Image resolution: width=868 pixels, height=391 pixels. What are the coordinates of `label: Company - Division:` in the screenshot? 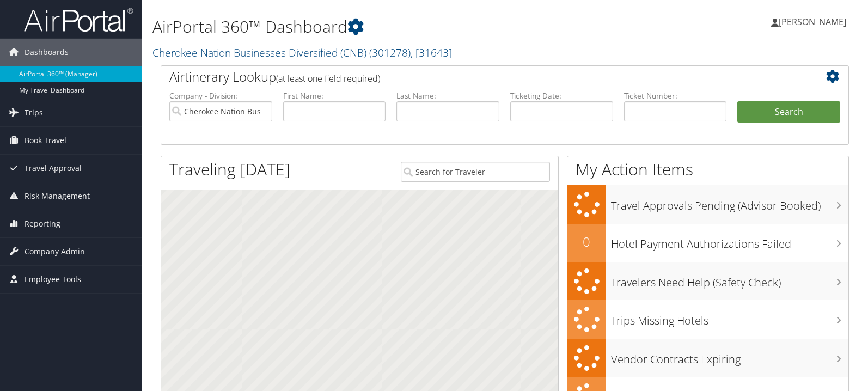 It's located at (220, 96).